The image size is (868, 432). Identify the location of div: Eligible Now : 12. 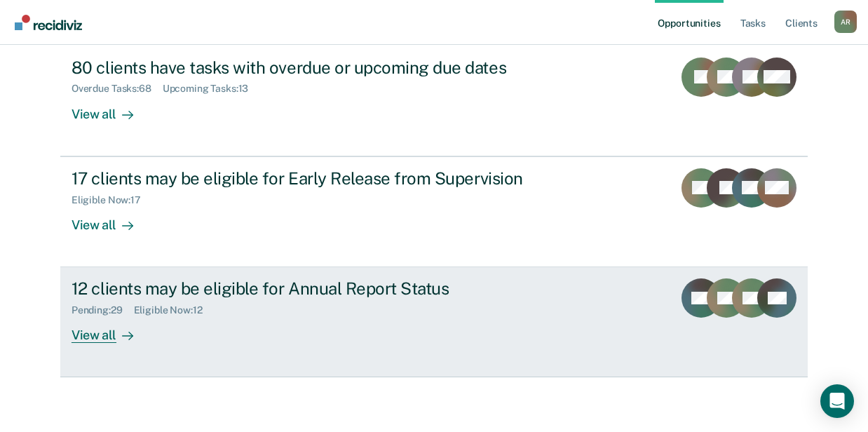
(174, 310).